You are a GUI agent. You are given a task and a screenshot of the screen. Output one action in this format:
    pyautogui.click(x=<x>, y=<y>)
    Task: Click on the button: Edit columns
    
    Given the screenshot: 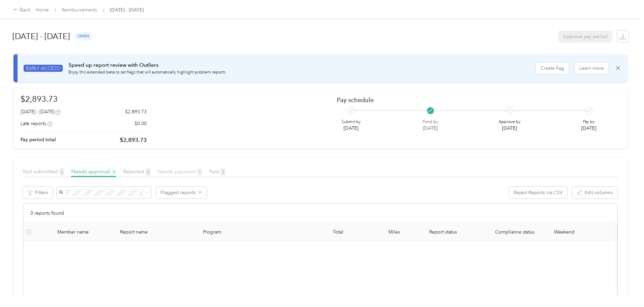 What is the action you would take?
    pyautogui.click(x=594, y=193)
    